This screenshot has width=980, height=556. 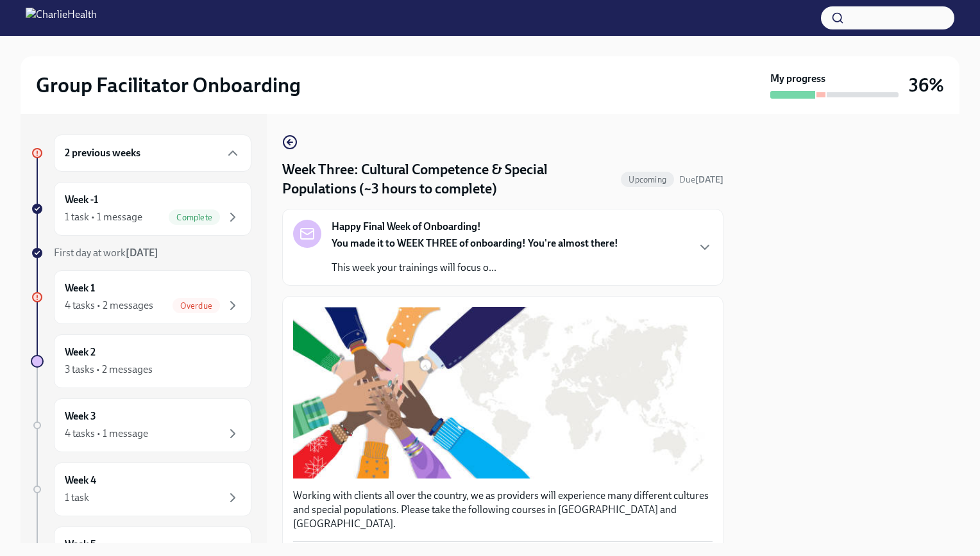 I want to click on div: 1 task, so click(x=77, y=498).